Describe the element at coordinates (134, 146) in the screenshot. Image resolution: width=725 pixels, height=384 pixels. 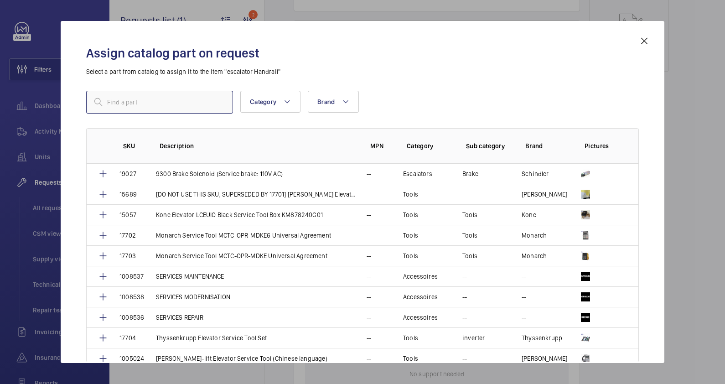
I see `p: SKU` at that location.